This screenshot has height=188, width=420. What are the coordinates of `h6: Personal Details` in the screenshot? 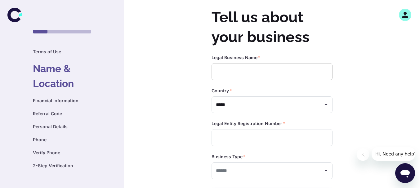 It's located at (62, 127).